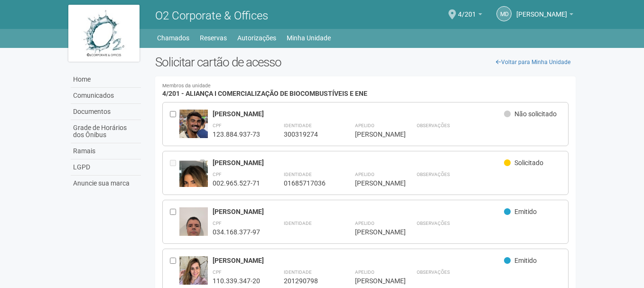  I want to click on a: LGPD, so click(106, 168).